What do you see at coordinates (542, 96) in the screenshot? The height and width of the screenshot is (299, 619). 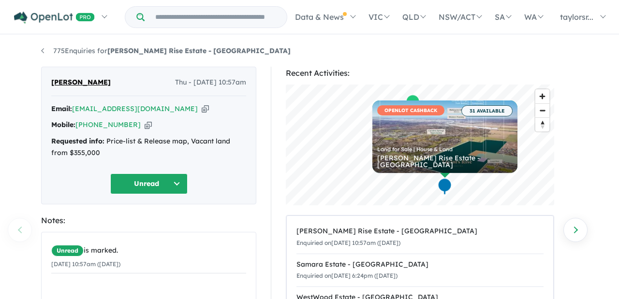 I see `span: Zoom in` at bounding box center [542, 96].